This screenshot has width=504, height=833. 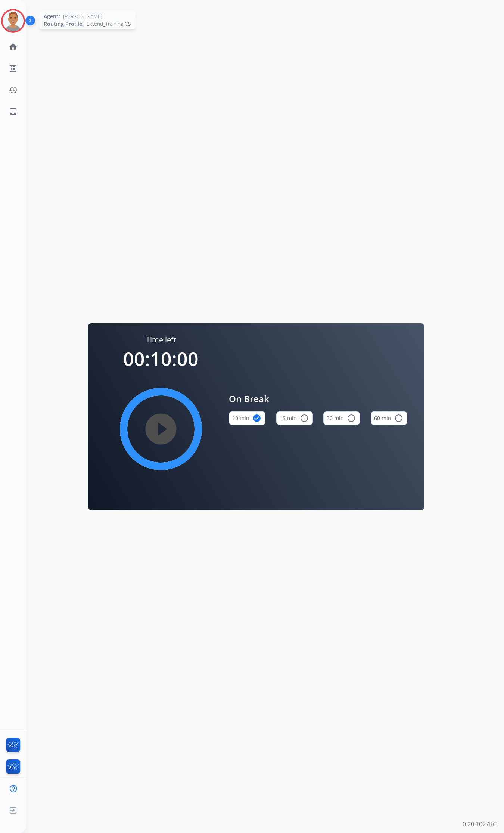 What do you see at coordinates (13, 21) in the screenshot?
I see `img: avatar` at bounding box center [13, 21].